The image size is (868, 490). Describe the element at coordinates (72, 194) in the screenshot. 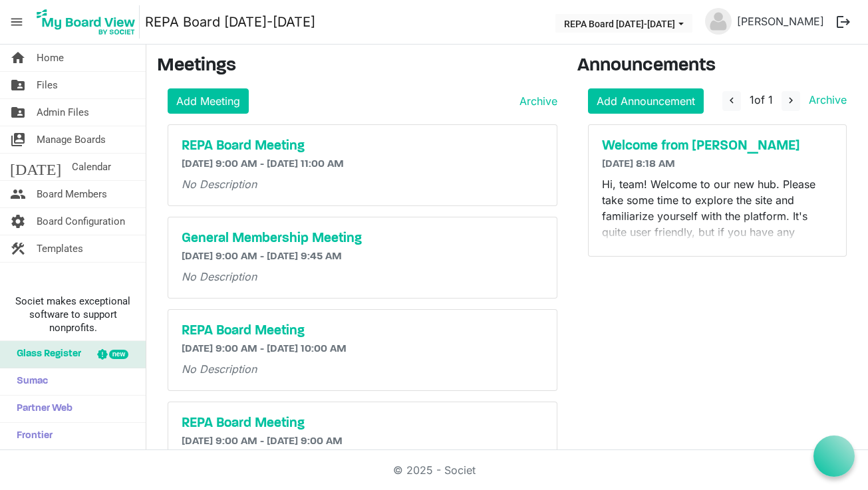

I see `span: Board Members` at that location.